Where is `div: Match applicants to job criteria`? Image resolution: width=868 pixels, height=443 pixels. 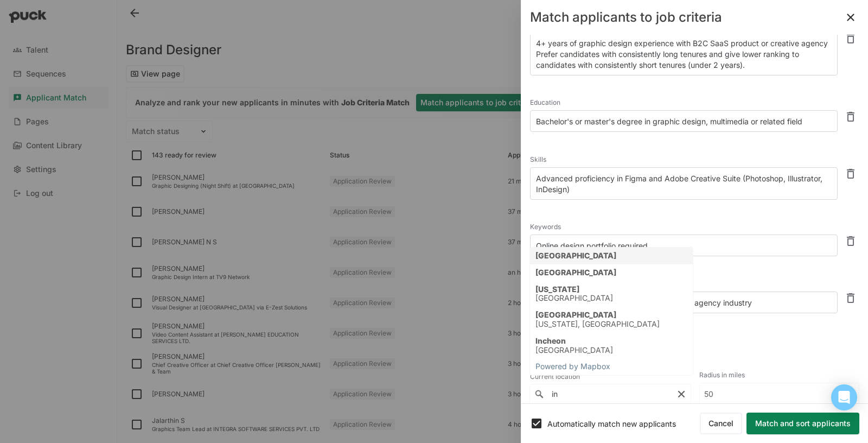
div: Match applicants to job criteria is located at coordinates (626, 17).